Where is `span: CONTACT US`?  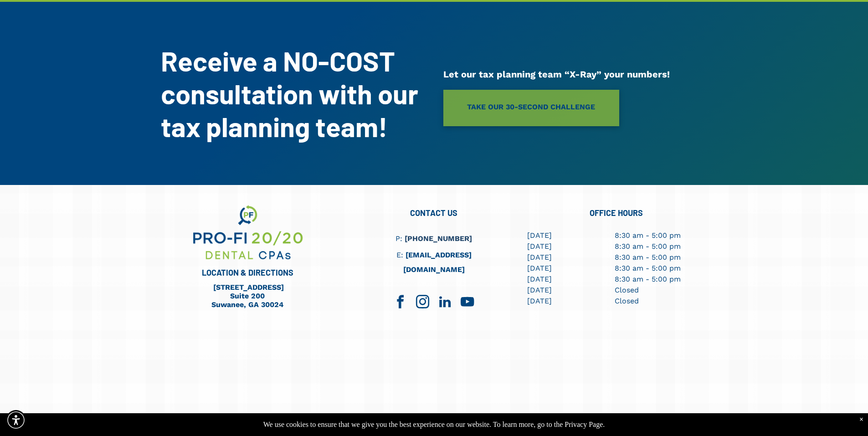
span: CONTACT US is located at coordinates (434, 212).